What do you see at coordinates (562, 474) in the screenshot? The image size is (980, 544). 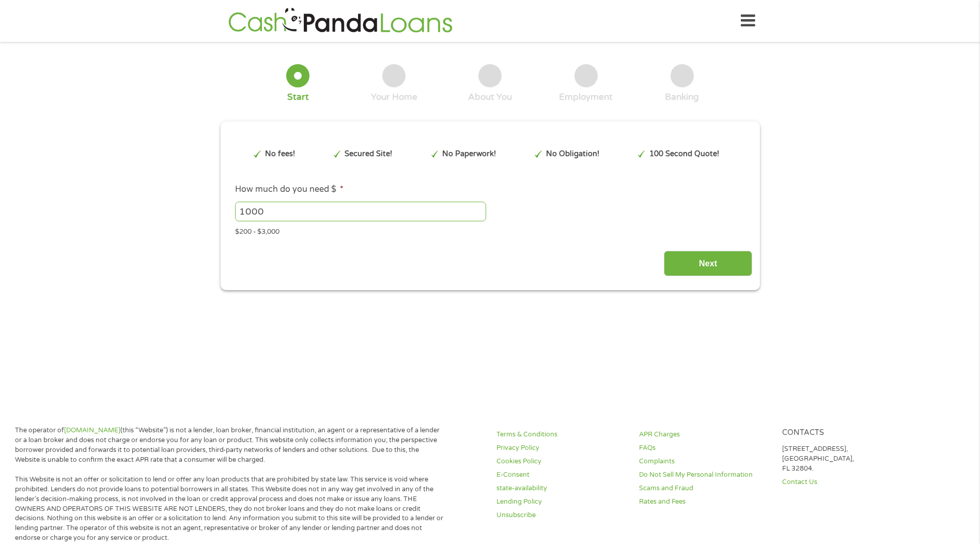 I see `a: E-Consent` at bounding box center [562, 474].